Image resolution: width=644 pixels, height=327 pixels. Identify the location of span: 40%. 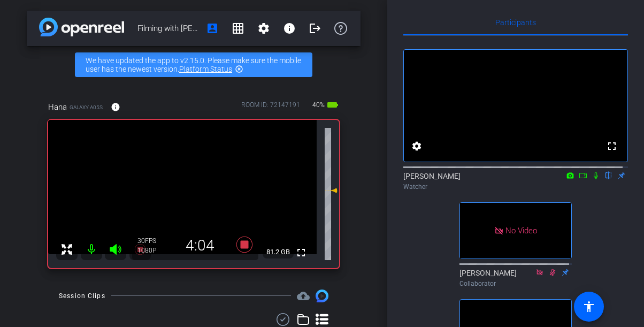
(318, 105).